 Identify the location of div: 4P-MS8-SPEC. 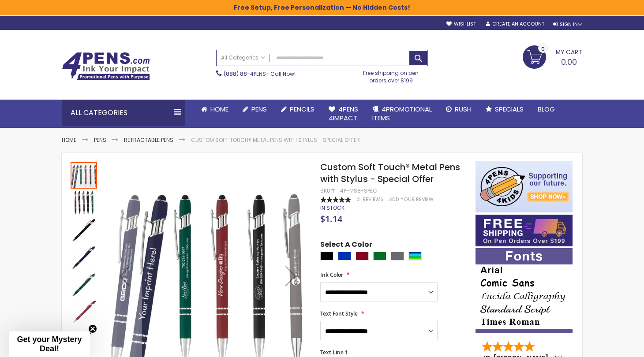
(359, 191).